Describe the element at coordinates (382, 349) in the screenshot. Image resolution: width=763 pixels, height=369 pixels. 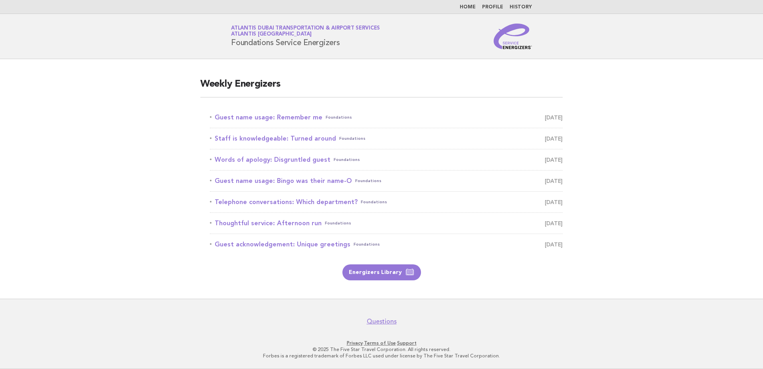
I see `p: © 2025 The Five Star Travel Corporation. All rights reserved.` at that location.